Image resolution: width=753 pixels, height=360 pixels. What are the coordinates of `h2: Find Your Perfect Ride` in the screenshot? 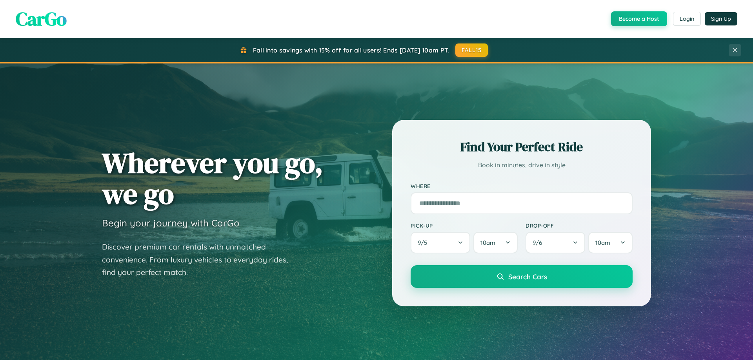 It's located at (521, 147).